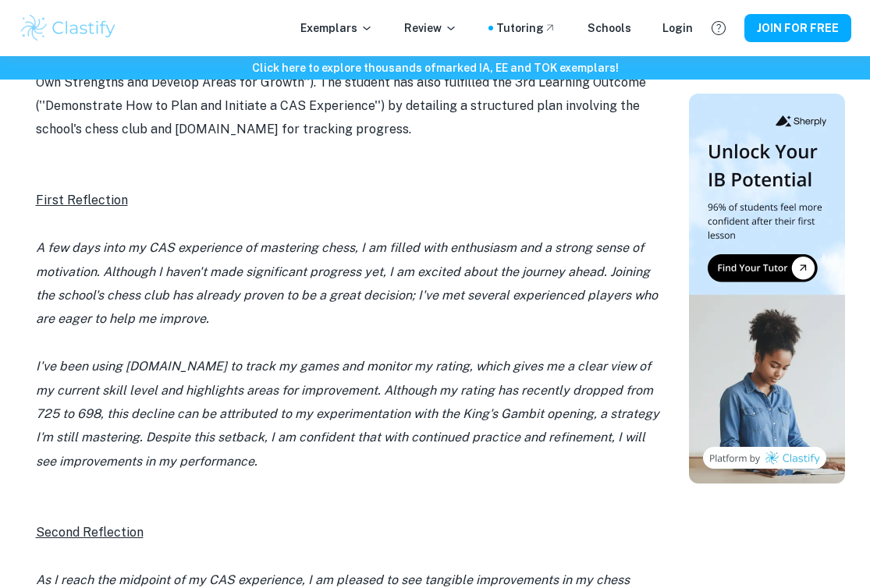 This screenshot has width=870, height=588. Describe the element at coordinates (719, 28) in the screenshot. I see `button: Help and Feedback` at that location.